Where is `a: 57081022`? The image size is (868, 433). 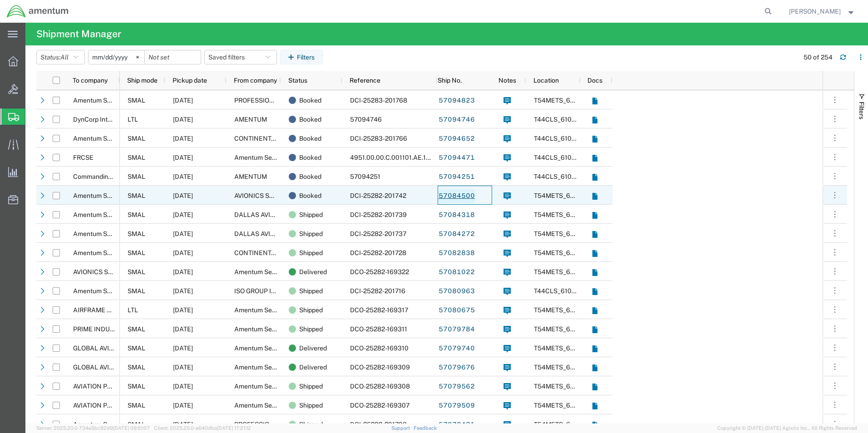
a: 57081022 is located at coordinates (457, 272).